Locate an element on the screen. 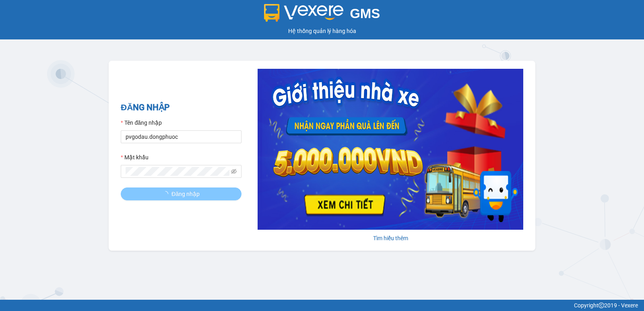 Image resolution: width=644 pixels, height=311 pixels. img: logo 2 is located at coordinates (303, 13).